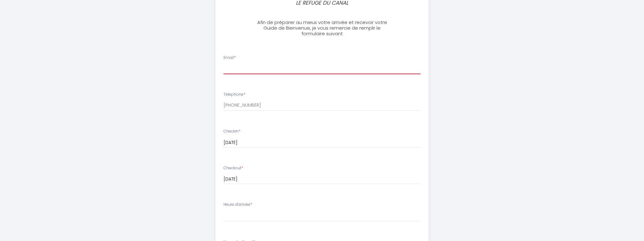 This screenshot has width=644, height=241. What do you see at coordinates (238, 204) in the screenshot?
I see `label: Heure d'arrivée` at bounding box center [238, 204].